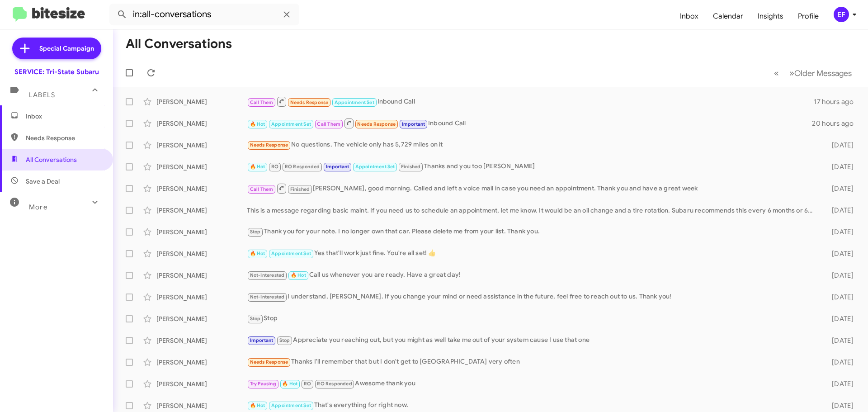 This screenshot has width=868, height=412. I want to click on div: Yes that'll work just fine. You're all set! 👍, so click(532, 253).